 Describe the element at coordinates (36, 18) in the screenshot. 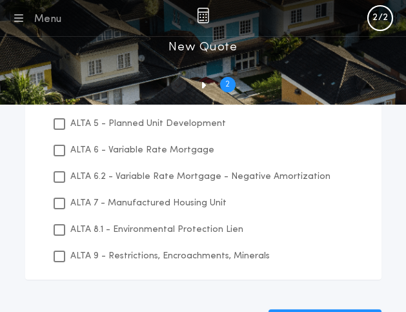

I see `button: Menu` at that location.